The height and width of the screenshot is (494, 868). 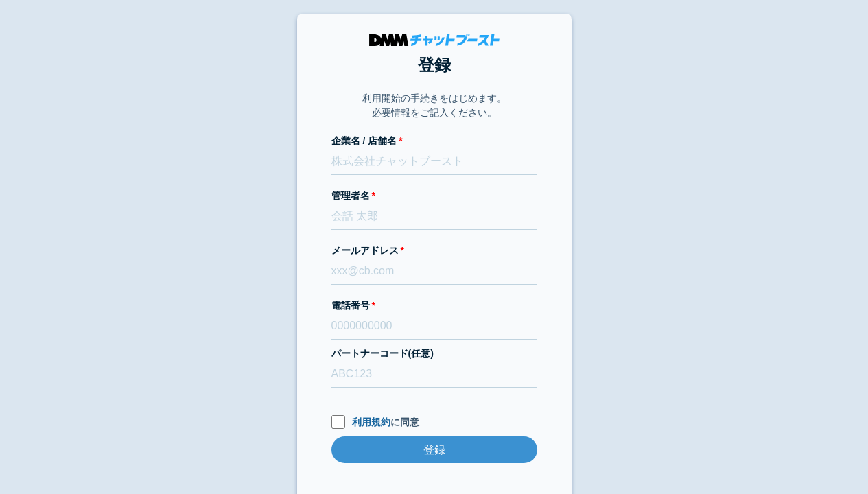 I want to click on a: 利用規約, so click(x=371, y=422).